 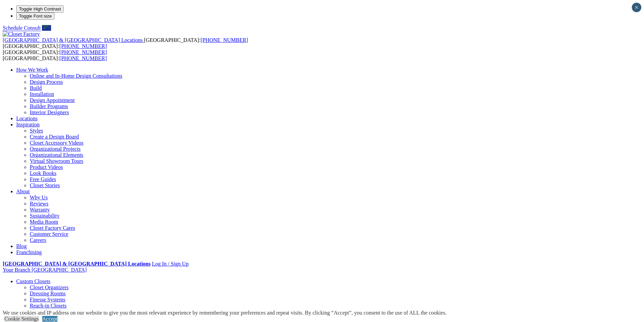 I want to click on a: Careers, so click(x=38, y=240).